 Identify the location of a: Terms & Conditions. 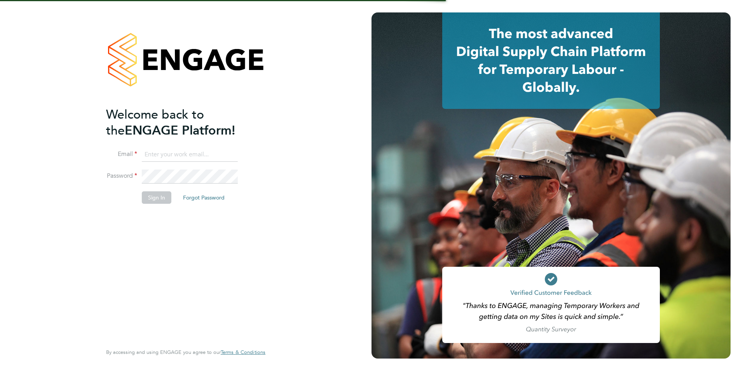
(243, 352).